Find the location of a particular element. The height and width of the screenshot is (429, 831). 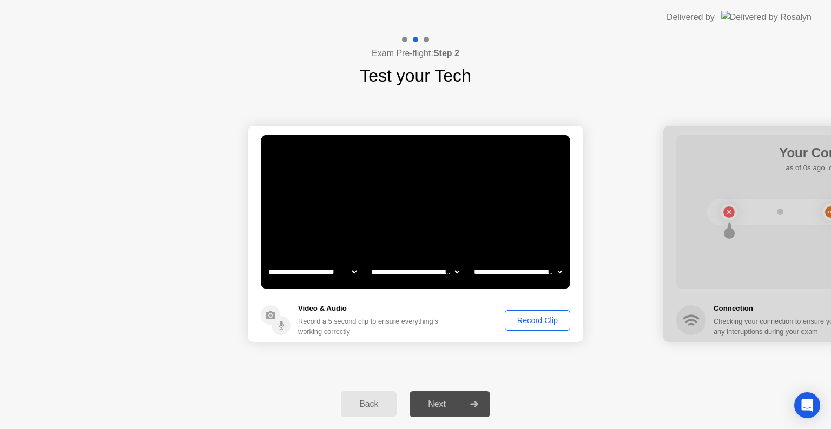

div: Next is located at coordinates (436, 404).